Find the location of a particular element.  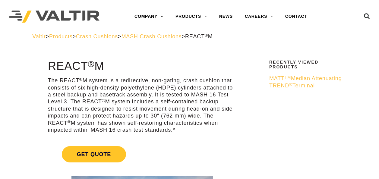

span: Products is located at coordinates (61, 36).